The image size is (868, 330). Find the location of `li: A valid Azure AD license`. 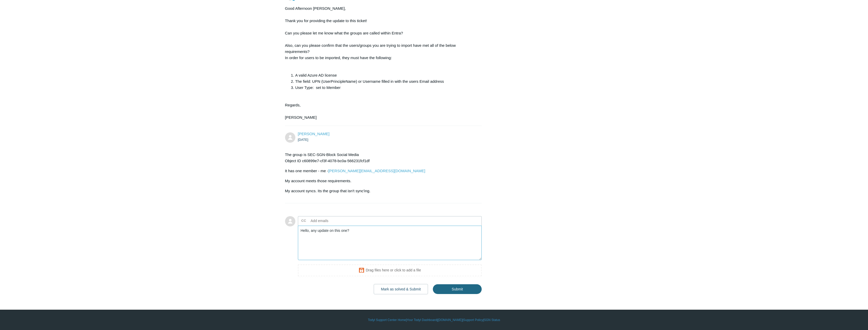

li: A valid Azure AD license is located at coordinates (386, 75).